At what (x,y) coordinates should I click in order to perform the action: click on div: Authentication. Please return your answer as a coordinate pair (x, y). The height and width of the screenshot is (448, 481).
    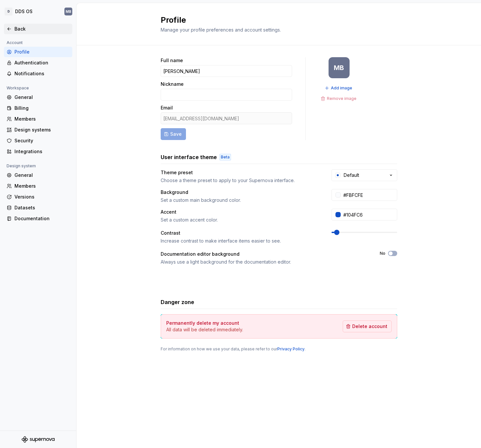
    Looking at the image, I should click on (42, 63).